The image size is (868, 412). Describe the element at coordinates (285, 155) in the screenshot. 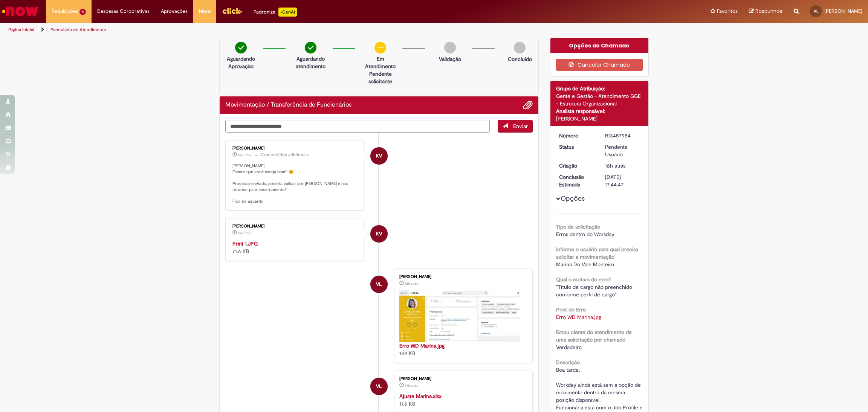

I see `small: Comentários adicionais` at that location.